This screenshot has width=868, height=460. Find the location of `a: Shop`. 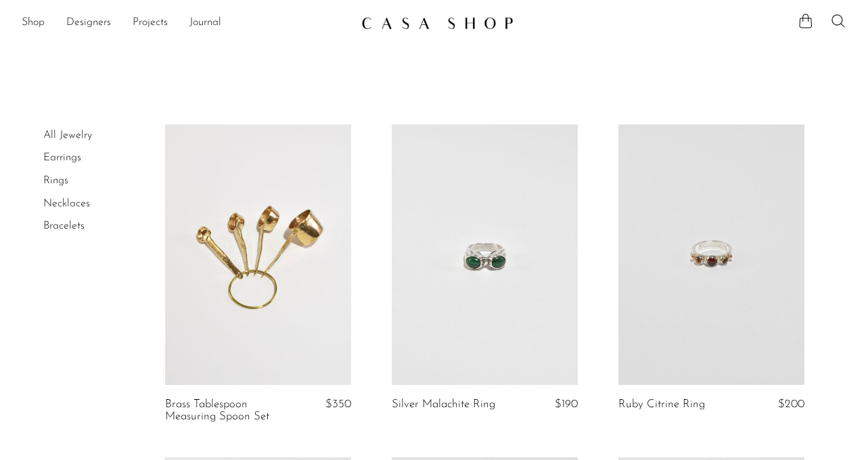

a: Shop is located at coordinates (34, 23).